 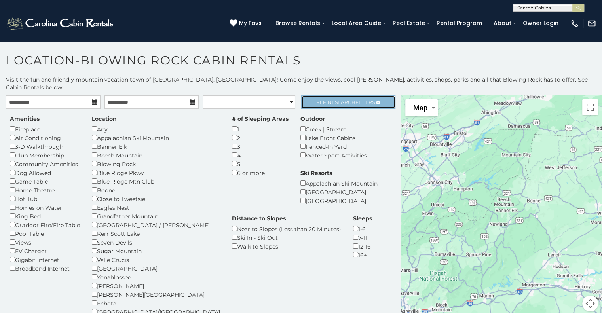 What do you see at coordinates (156, 260) in the screenshot?
I see `div: Valle Crucis` at bounding box center [156, 260].